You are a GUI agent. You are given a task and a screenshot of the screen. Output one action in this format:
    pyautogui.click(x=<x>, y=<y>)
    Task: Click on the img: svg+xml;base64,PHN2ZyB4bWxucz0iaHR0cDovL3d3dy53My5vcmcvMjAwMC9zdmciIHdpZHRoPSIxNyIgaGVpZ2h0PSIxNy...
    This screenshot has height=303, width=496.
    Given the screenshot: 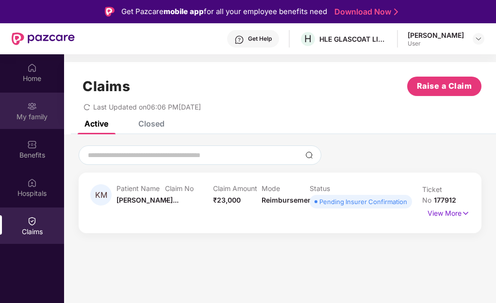 What is the action you would take?
    pyautogui.click(x=465, y=214)
    